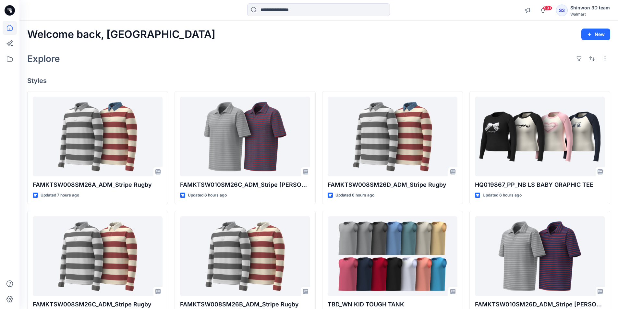 The image size is (618, 309). What do you see at coordinates (540, 256) in the screenshot?
I see `a: FAMKTSW010SM26D_ADM_Stripe Johny Collar Polo` at bounding box center [540, 256].